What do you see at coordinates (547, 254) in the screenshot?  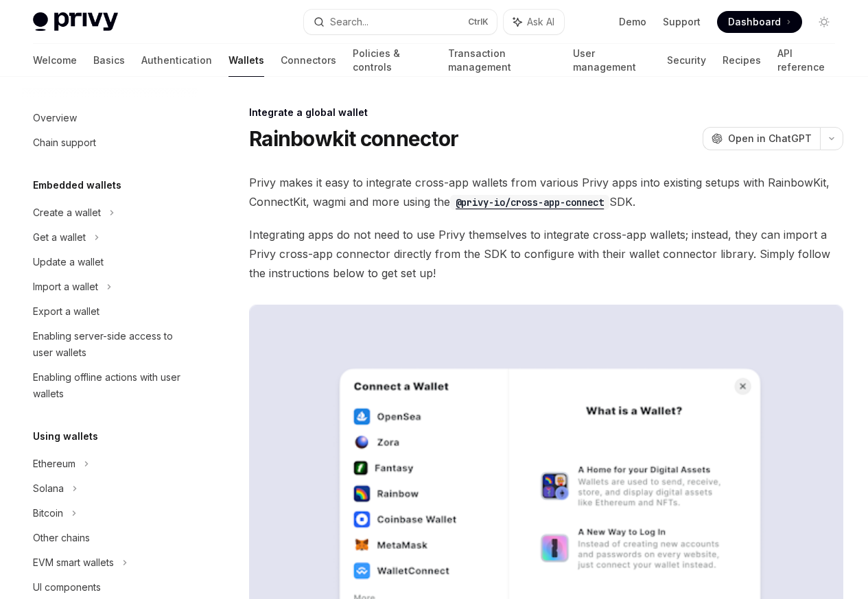 I see `span: Integrating apps do not need to use Privy themselves to integrate cross-app wallets; instead, the...` at bounding box center [547, 254].